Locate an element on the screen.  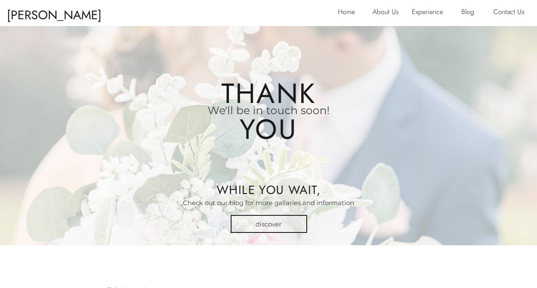
a: Blog is located at coordinates (471, 13).